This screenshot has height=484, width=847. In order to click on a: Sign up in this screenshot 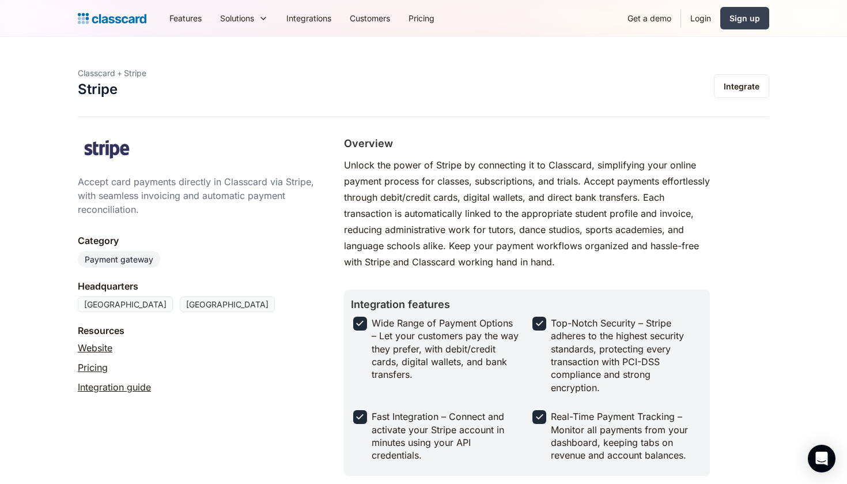, I will do `click(745, 18)`.